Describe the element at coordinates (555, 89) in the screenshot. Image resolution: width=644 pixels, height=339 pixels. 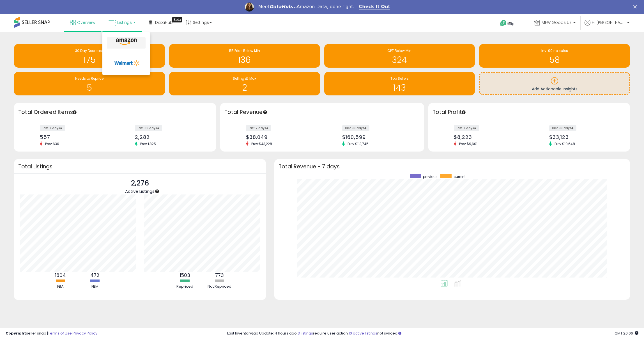
I see `span: Add Actionable Insights` at that location.